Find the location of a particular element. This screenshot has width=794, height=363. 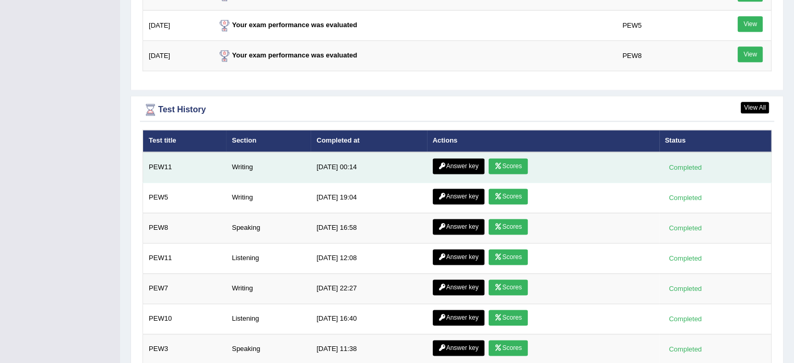

a: View All is located at coordinates (755, 108).